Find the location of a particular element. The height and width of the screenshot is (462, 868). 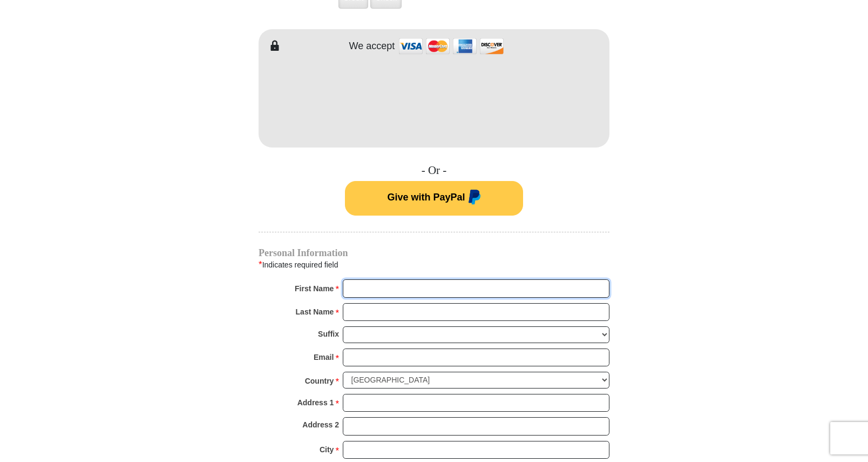

h4: We accept is located at coordinates (372, 46).